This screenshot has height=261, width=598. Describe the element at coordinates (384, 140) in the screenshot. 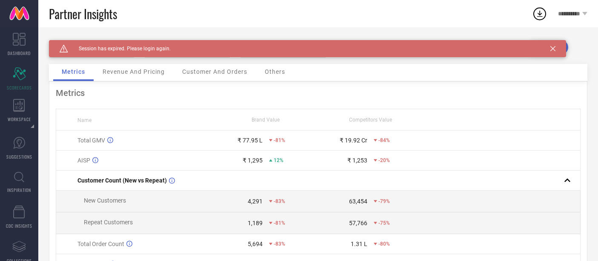

I see `span: -84%` at that location.